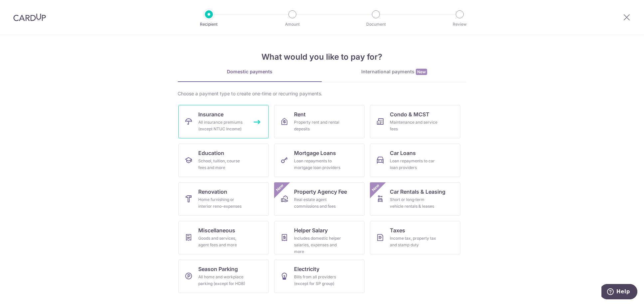  What do you see at coordinates (322, 94) in the screenshot?
I see `div: Choose a payment type to create one-time or recurring payments.` at bounding box center [322, 94].